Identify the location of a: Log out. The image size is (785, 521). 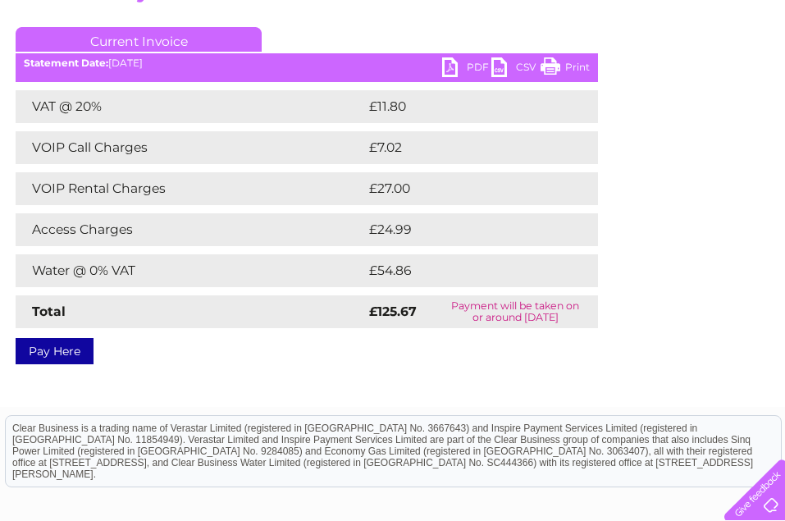
(750, 75).